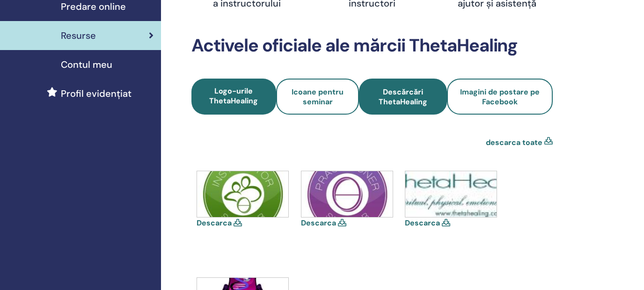 The width and height of the screenshot is (644, 290). Describe the element at coordinates (372, 46) in the screenshot. I see `h2: Activele oficiale ale mărcii ThetaHealing` at that location.